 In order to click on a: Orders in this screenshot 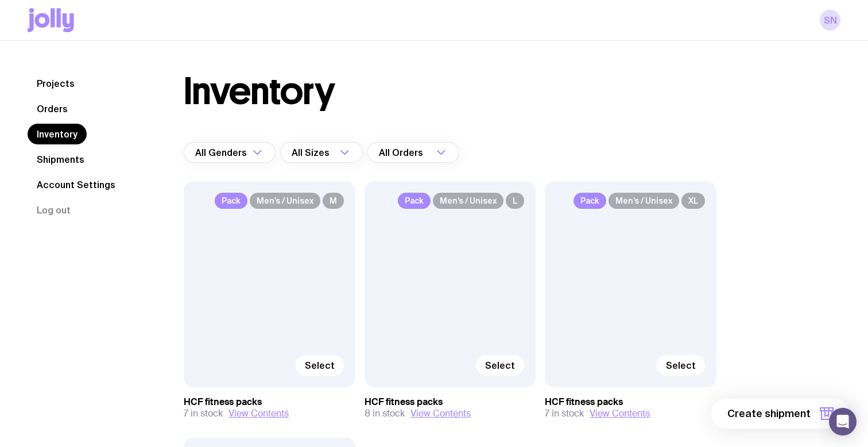, I will do `click(52, 109)`.